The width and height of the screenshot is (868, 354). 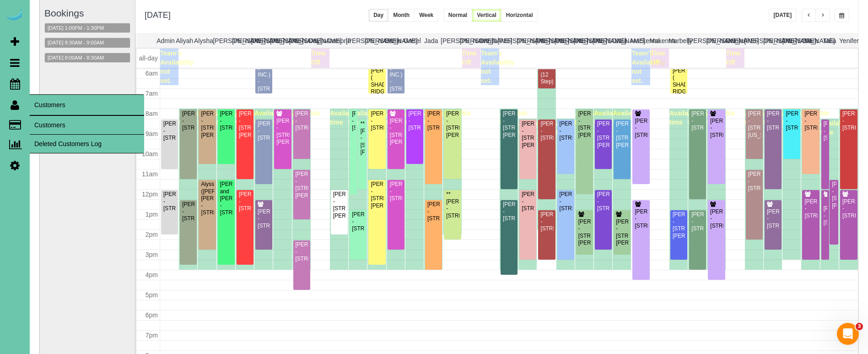 What do you see at coordinates (87, 125) in the screenshot?
I see `a: Customers` at bounding box center [87, 125].